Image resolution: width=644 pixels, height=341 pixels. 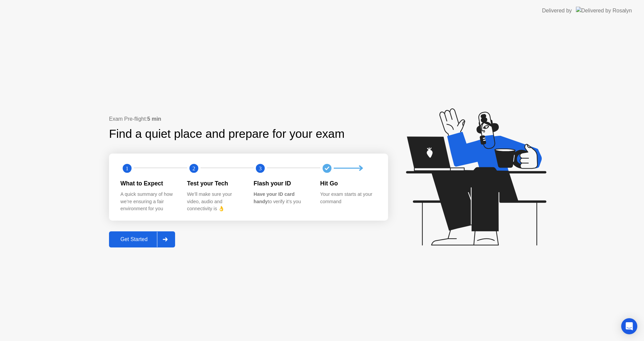 What do you see at coordinates (154, 119) in the screenshot?
I see `b: 5 min` at bounding box center [154, 119].